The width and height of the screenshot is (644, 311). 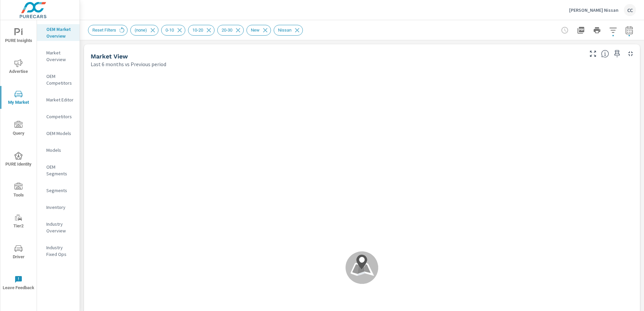 I want to click on span: Find the biggest opportunities in your market for your inventory. Understand by postal code where..., so click(x=605, y=54).